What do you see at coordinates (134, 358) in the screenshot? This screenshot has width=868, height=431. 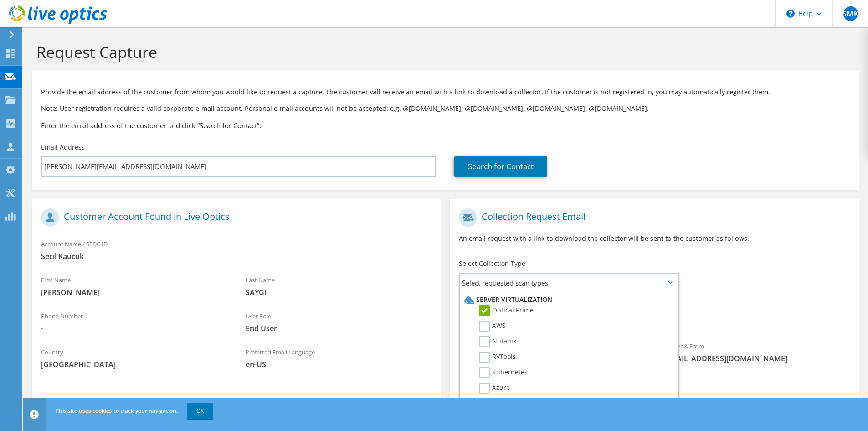 I see `div: Country` at bounding box center [134, 358].